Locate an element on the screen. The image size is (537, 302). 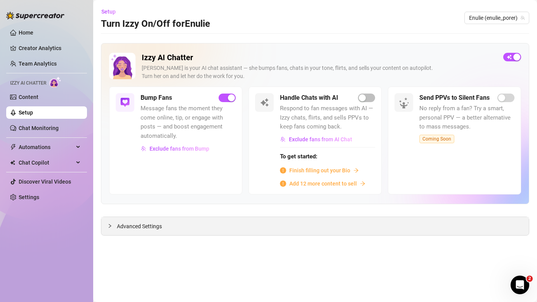
h5: Send PPVs to Silent Fans is located at coordinates (454, 98).